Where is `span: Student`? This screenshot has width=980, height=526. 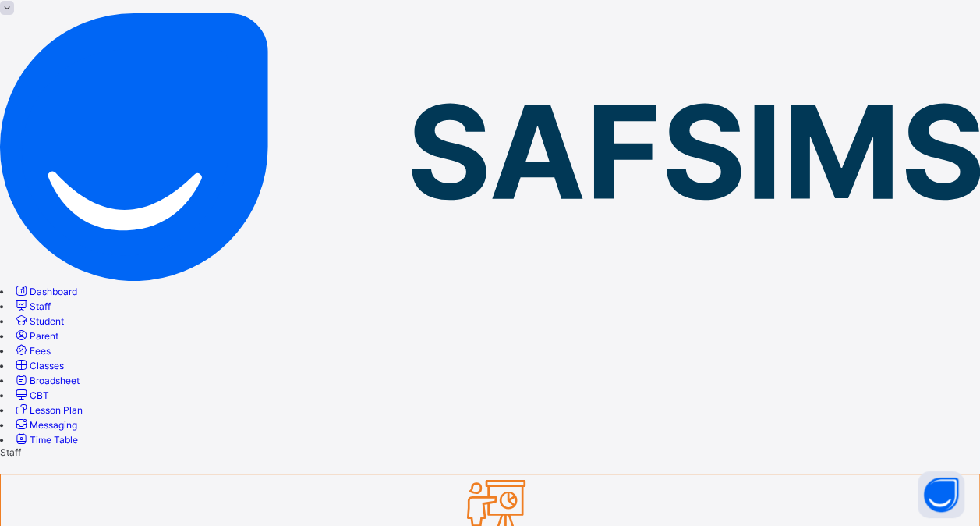 span: Student is located at coordinates (47, 321).